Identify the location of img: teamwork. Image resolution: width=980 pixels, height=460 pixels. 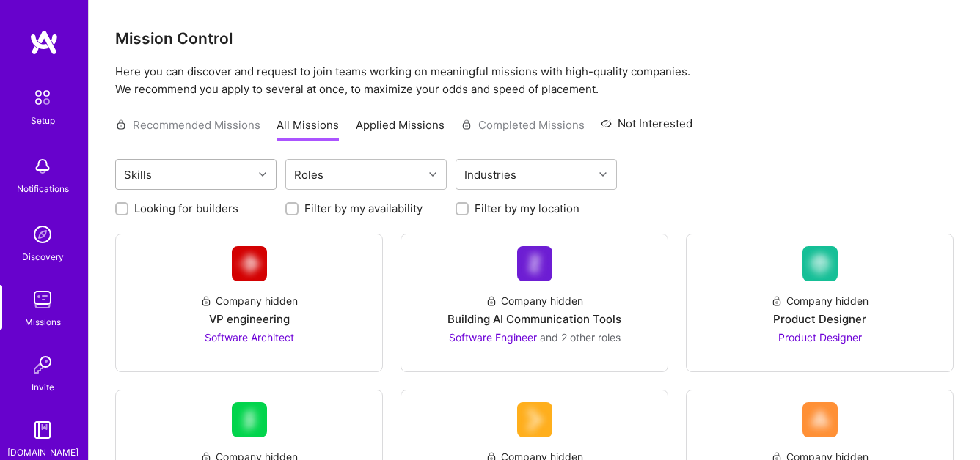
(43, 300).